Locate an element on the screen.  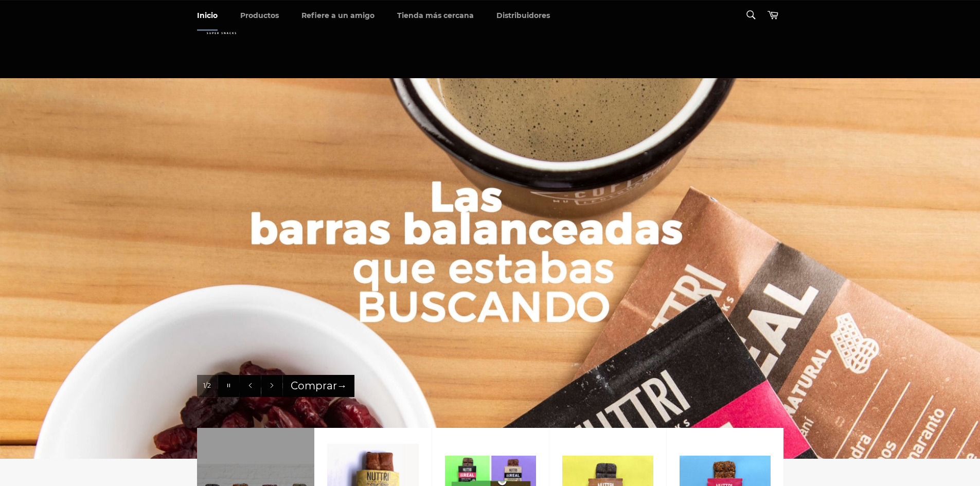
button: Pausar la presentación is located at coordinates (228, 386).